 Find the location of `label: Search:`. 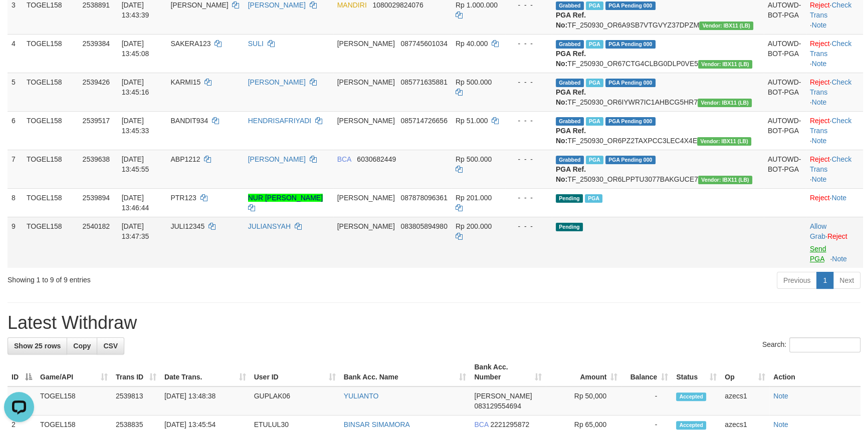

label: Search: is located at coordinates (811, 345).